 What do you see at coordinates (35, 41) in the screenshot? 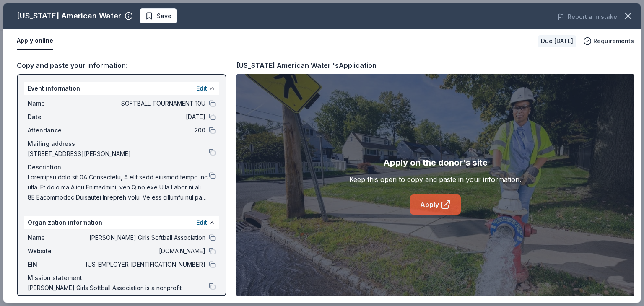
I see `button: Apply online` at bounding box center [35, 41].